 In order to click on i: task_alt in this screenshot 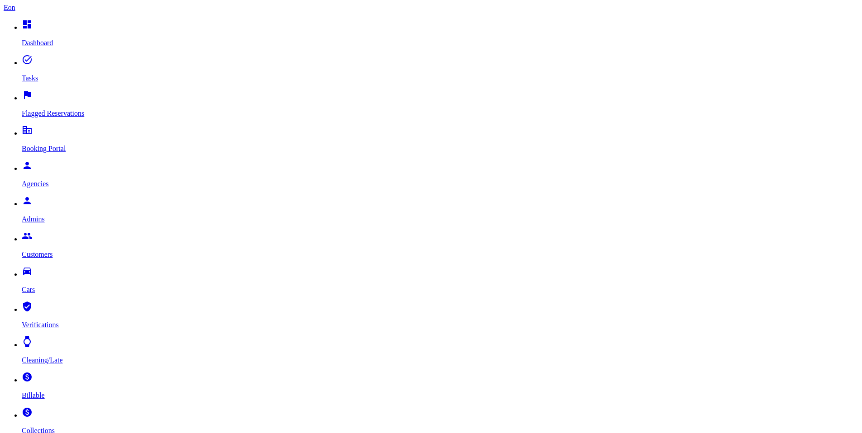, I will do `click(27, 60)`.